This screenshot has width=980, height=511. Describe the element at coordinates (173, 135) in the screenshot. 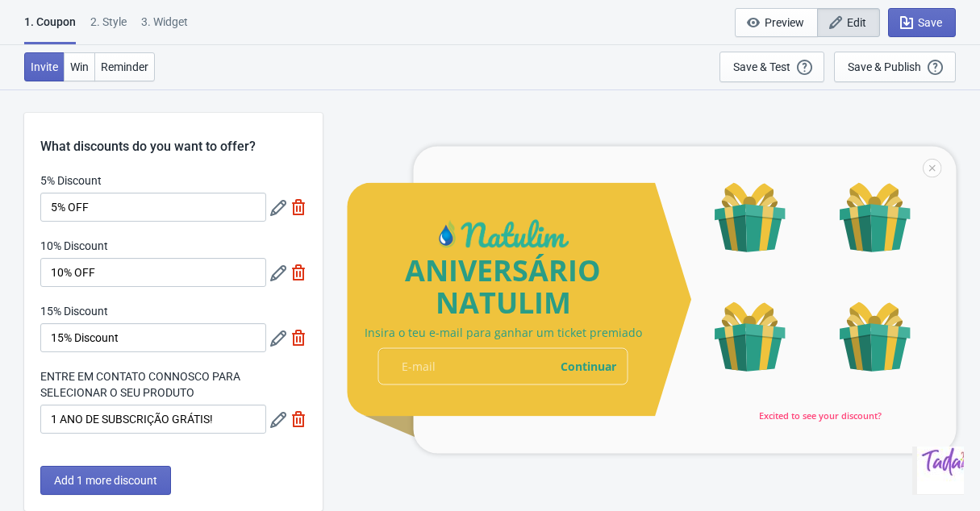

I see `div: What discounts do you want to offer?` at that location.